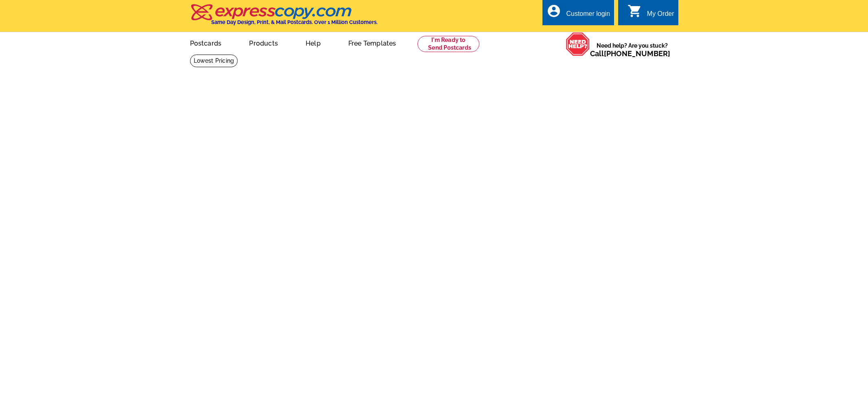 The height and width of the screenshot is (412, 868). Describe the element at coordinates (554, 11) in the screenshot. I see `i: account_circle` at that location.